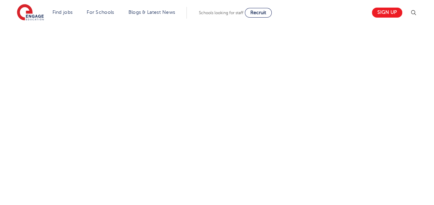 Image resolution: width=434 pixels, height=205 pixels. What do you see at coordinates (100, 12) in the screenshot?
I see `a: For Schools` at bounding box center [100, 12].